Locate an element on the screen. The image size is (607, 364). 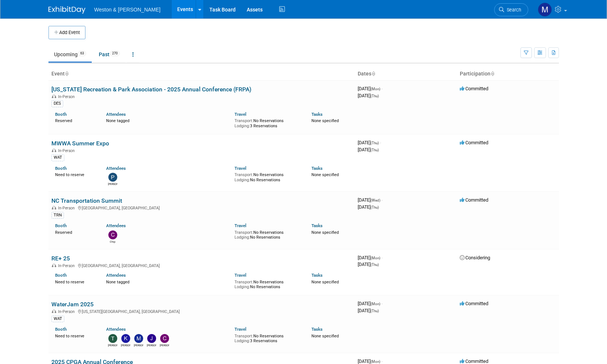
img: Mary Ann Trujillo is located at coordinates (545, 9).